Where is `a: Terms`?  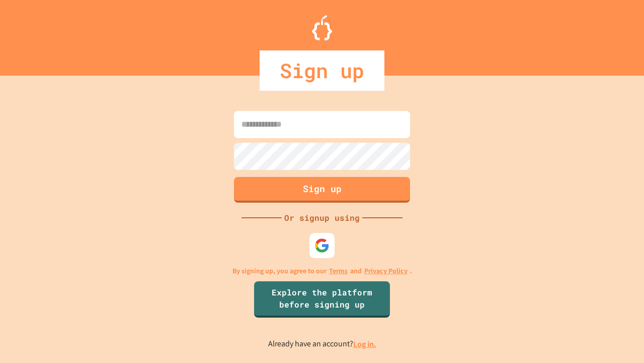 a: Terms is located at coordinates (338, 270).